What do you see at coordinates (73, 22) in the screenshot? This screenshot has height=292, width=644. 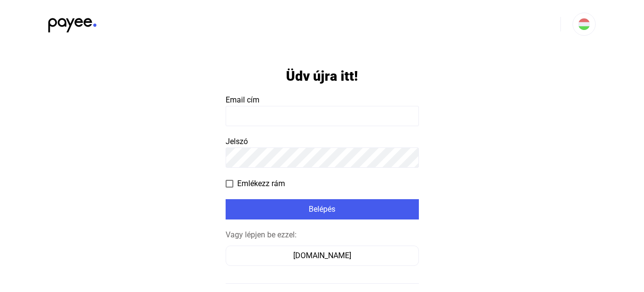 I see `img: black-payee-blue-dot.svg` at bounding box center [73, 22].